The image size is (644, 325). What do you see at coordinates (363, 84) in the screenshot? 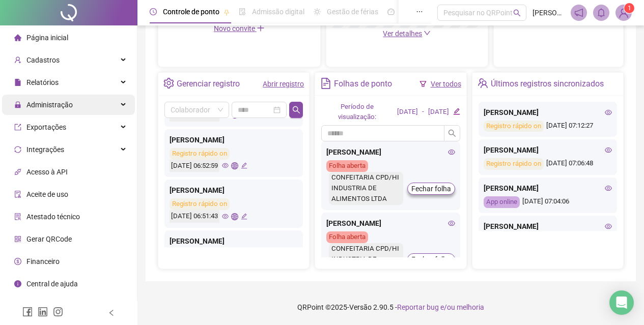
I see `div: Folhas de ponto` at bounding box center [363, 84].